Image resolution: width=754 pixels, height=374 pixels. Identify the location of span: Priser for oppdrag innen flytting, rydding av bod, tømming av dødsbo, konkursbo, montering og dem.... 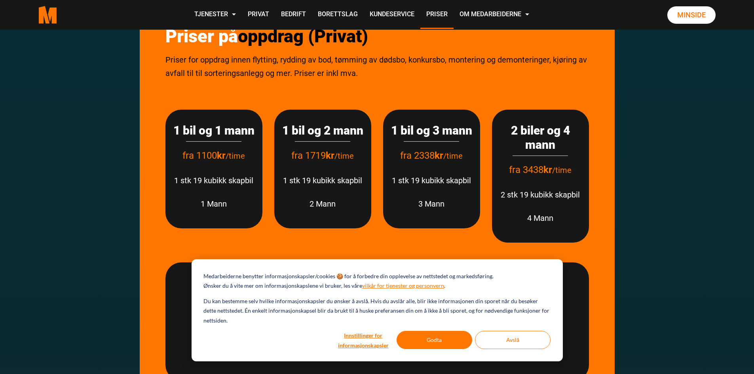
(376, 67).